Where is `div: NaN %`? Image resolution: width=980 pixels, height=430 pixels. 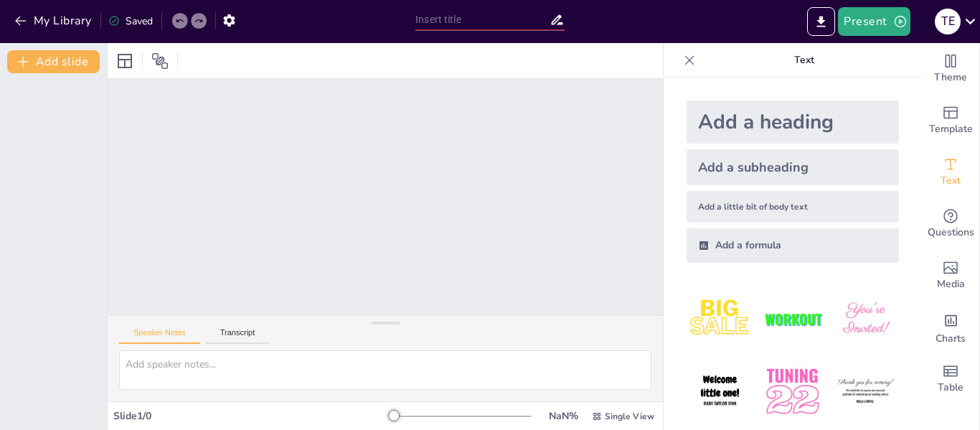
div: NaN % is located at coordinates (563, 415).